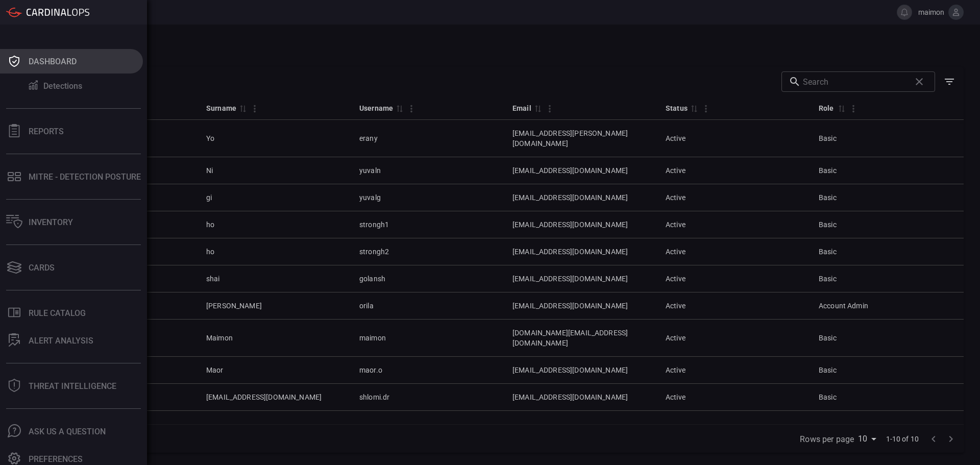 The image size is (980, 465). Describe the element at coordinates (56, 459) in the screenshot. I see `div: Preferences` at that location.